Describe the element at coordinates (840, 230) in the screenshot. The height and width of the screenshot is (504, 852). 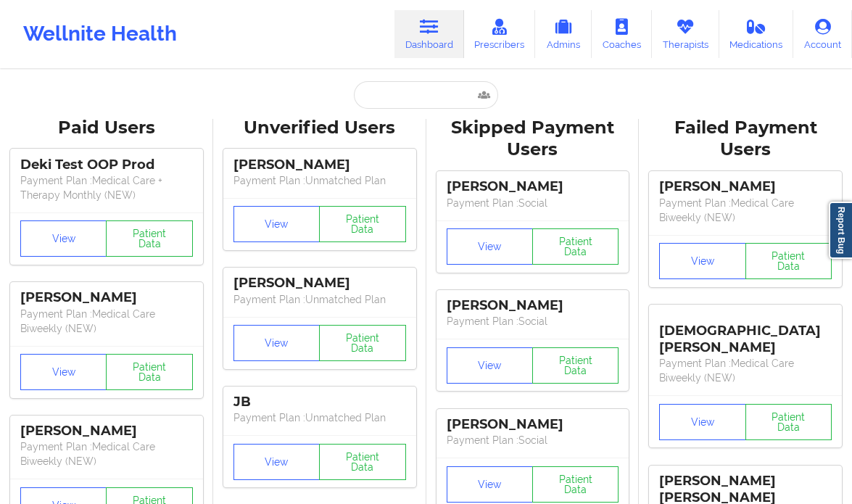
I see `a: Report Bug` at that location.